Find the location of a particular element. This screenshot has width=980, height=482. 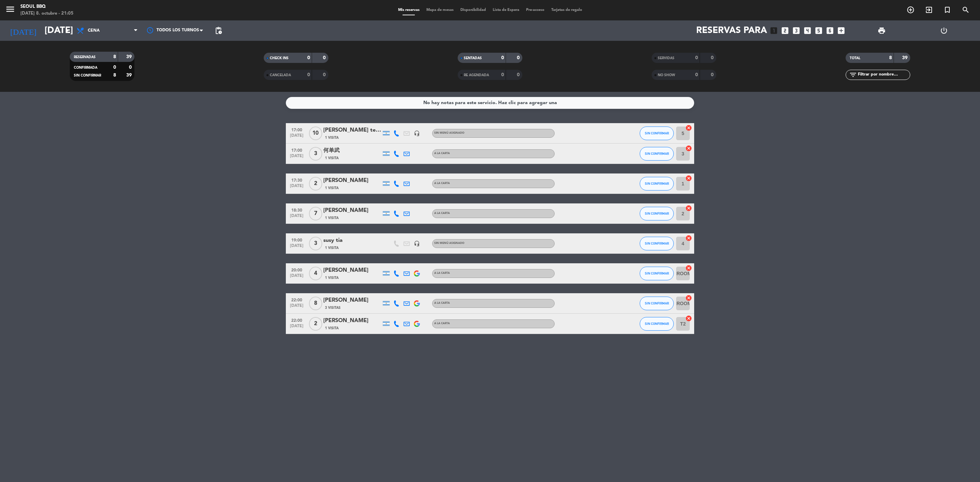

i: headset_mic is located at coordinates (417, 243).